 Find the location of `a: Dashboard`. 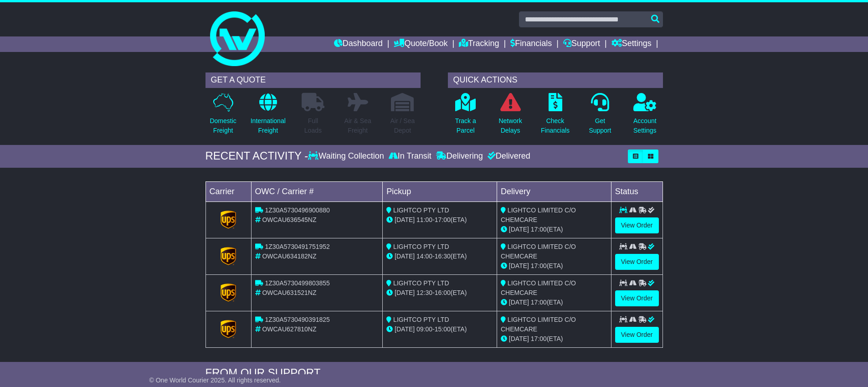

a: Dashboard is located at coordinates (358, 44).